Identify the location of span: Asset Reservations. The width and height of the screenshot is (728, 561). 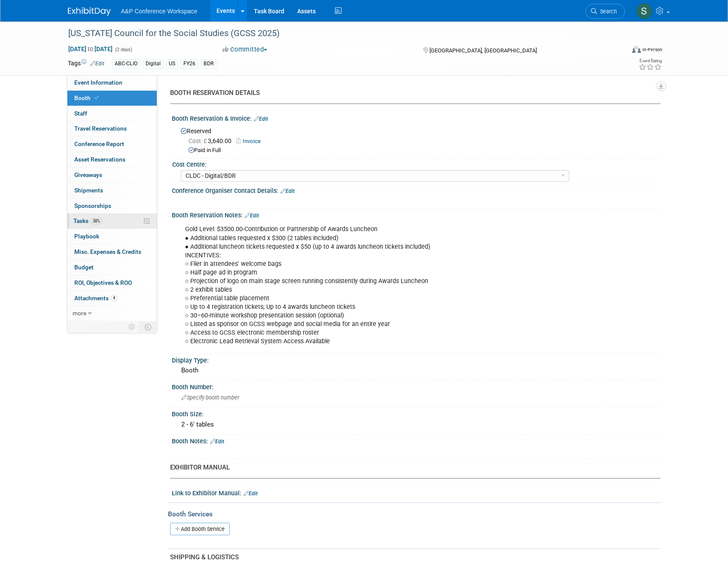
(100, 159).